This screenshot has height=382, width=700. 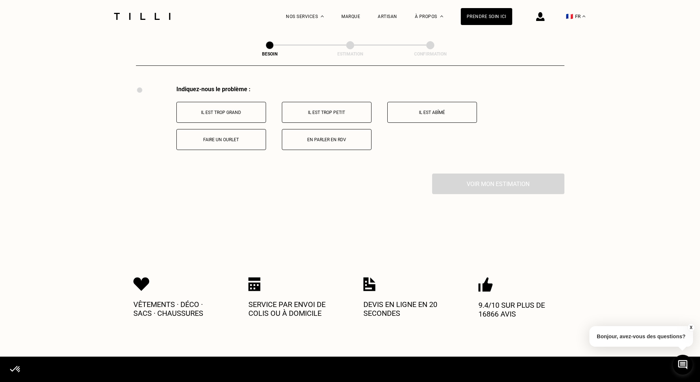 What do you see at coordinates (292, 309) in the screenshot?
I see `p: Service par envoi de colis ou à domicile` at bounding box center [292, 309].